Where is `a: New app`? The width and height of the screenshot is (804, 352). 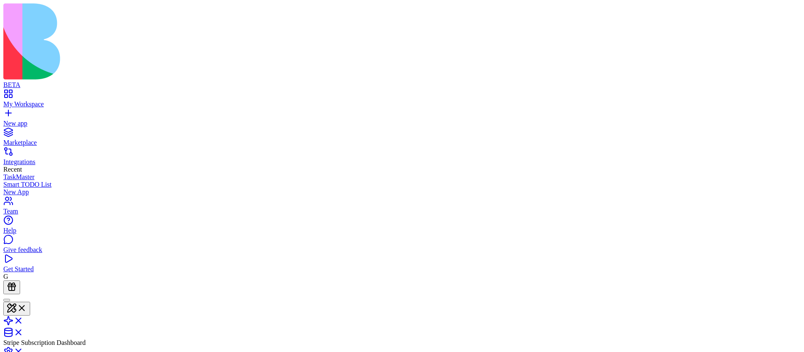 a: New app is located at coordinates (402, 120).